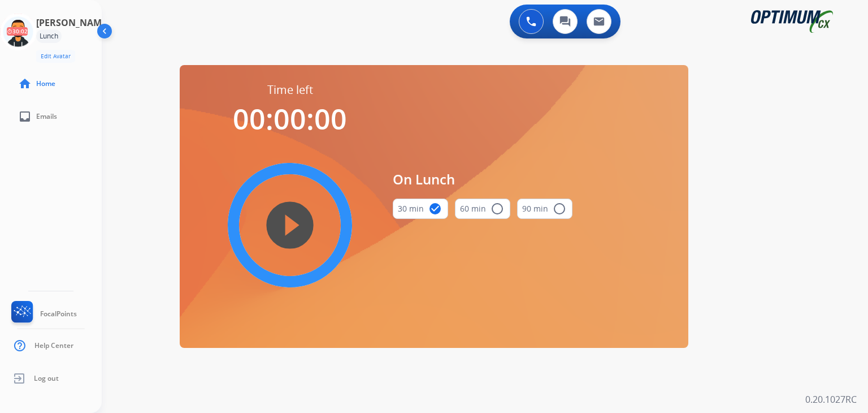 This screenshot has height=413, width=868. I want to click on p: 0.20.1027RC, so click(831, 399).